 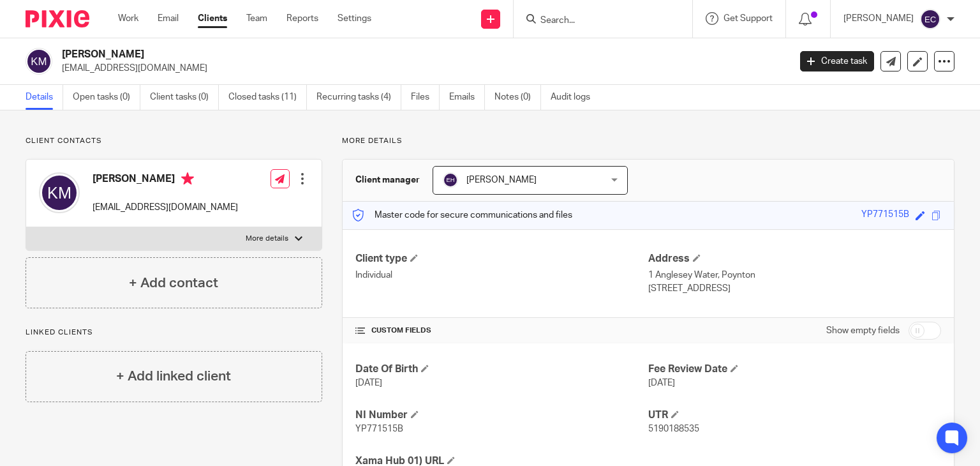 I want to click on h4: + Add contact, so click(x=174, y=283).